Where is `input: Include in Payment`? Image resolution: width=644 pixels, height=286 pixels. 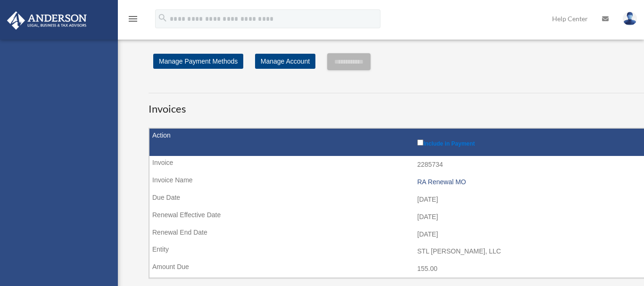 input: Include in Payment is located at coordinates (420, 142).